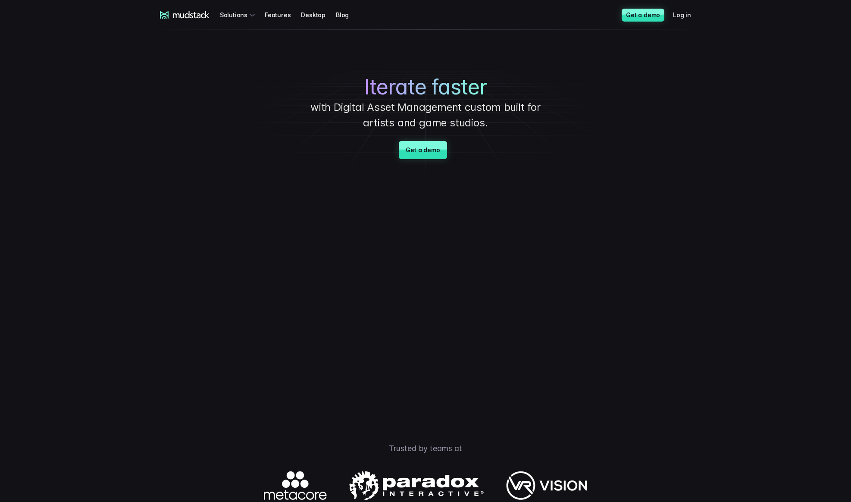 Image resolution: width=851 pixels, height=502 pixels. I want to click on div: Solutions, so click(239, 15).